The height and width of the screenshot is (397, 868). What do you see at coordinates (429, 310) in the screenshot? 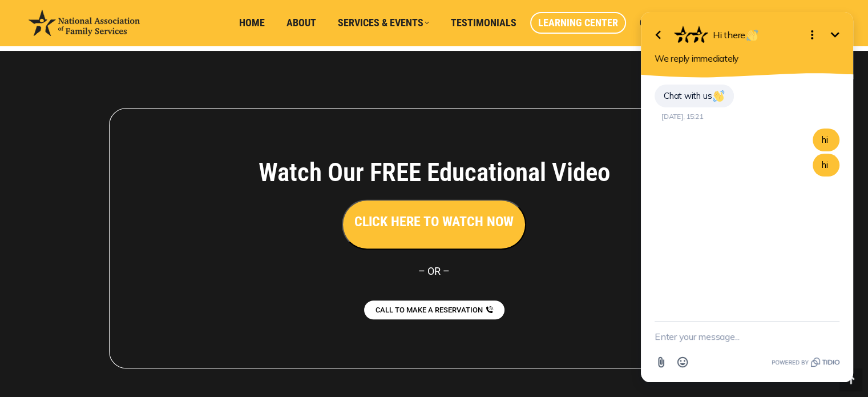
I see `span: CALL TO MAKE A RESERVATION` at bounding box center [429, 310].